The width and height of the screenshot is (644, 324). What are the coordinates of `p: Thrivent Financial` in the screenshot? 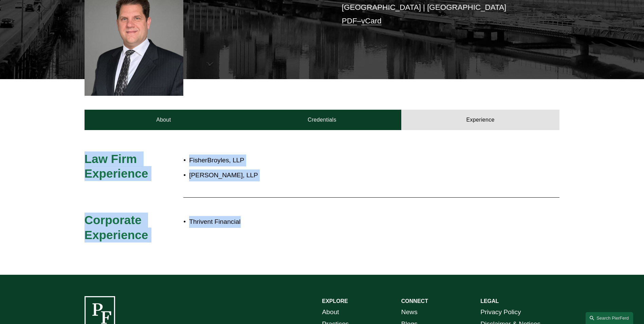 It's located at (345, 222).